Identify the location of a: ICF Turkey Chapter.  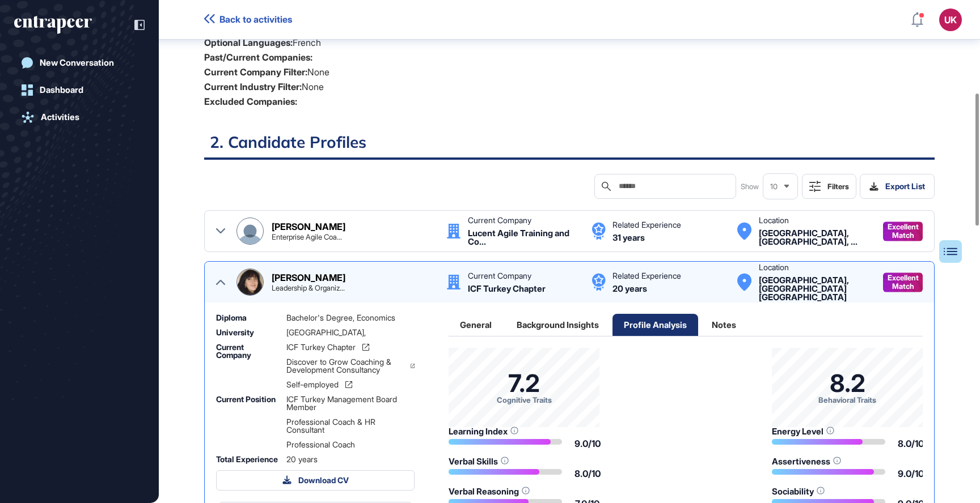
(327, 347).